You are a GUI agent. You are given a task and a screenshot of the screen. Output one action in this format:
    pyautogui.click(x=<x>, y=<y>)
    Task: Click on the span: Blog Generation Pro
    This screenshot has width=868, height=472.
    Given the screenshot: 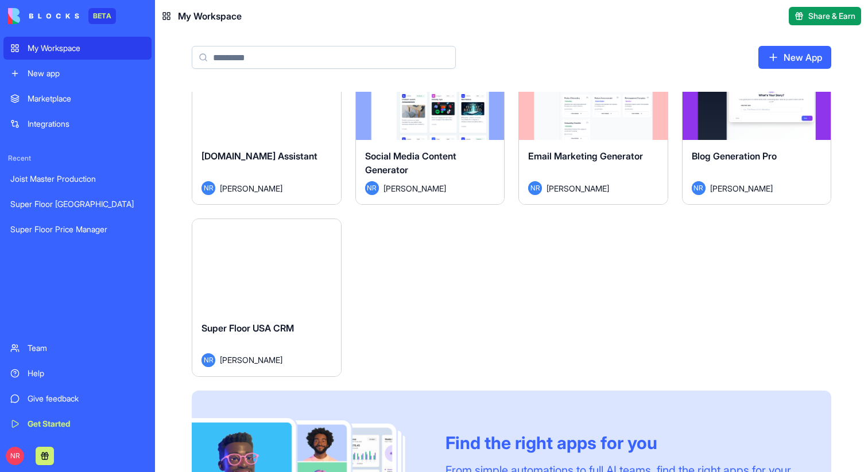 What is the action you would take?
    pyautogui.click(x=734, y=156)
    